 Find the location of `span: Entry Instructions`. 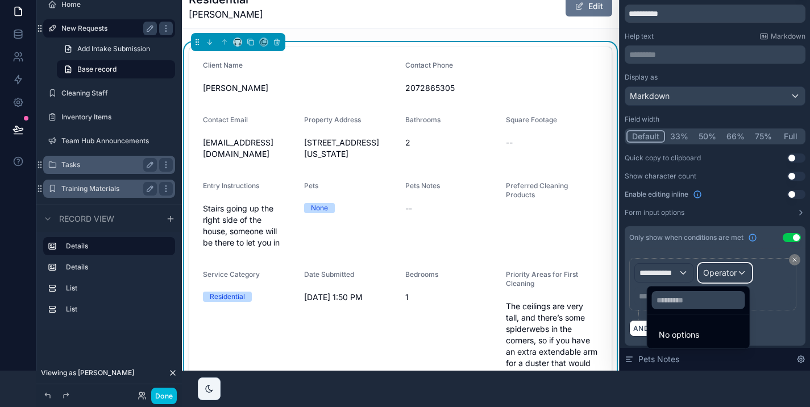

span: Entry Instructions is located at coordinates (231, 185).